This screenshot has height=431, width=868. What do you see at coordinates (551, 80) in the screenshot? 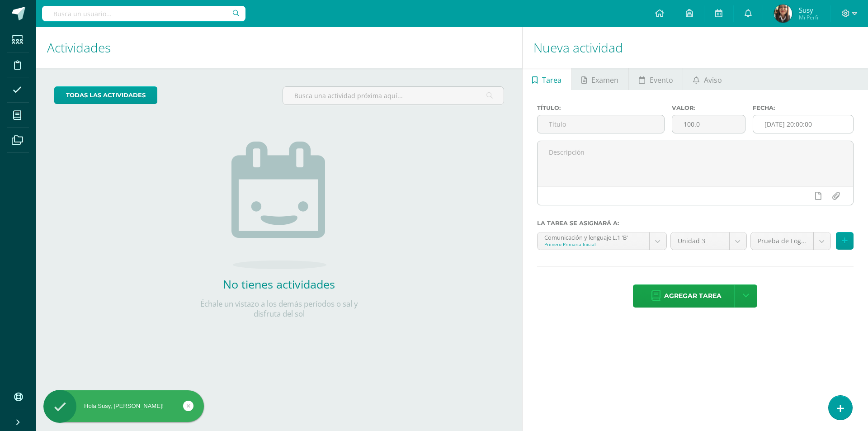
I see `span: Tarea` at bounding box center [551, 80].